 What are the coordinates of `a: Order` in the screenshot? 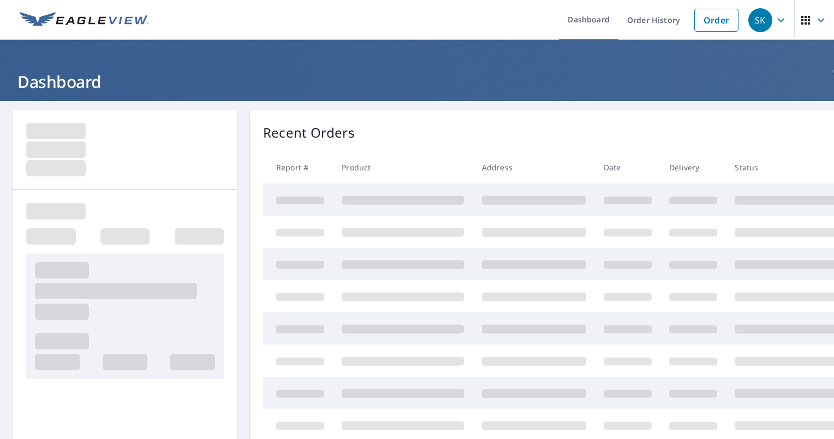 It's located at (716, 20).